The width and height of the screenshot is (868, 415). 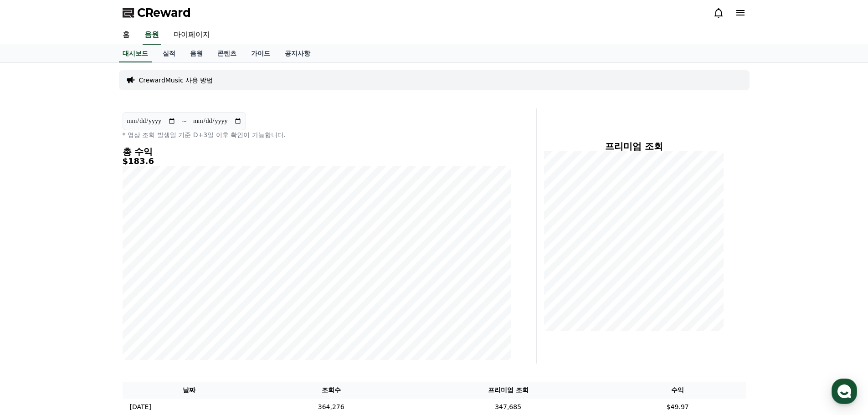 I want to click on h4: 프리미엄 조회, so click(x=634, y=146).